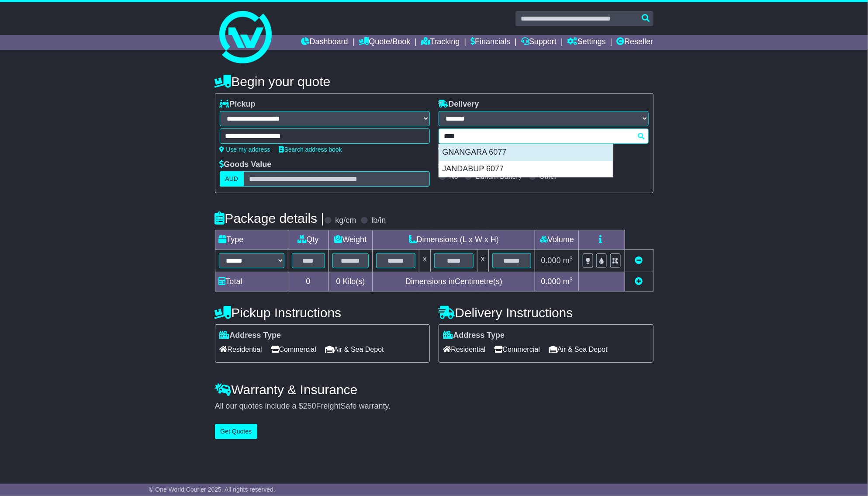  Describe the element at coordinates (546, 312) in the screenshot. I see `h4: Delivery Instructions` at that location.